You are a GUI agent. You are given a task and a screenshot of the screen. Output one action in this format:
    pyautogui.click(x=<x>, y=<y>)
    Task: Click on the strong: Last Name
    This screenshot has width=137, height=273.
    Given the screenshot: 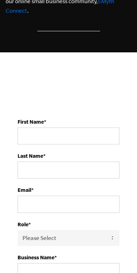 What is the action you would take?
    pyautogui.click(x=30, y=156)
    